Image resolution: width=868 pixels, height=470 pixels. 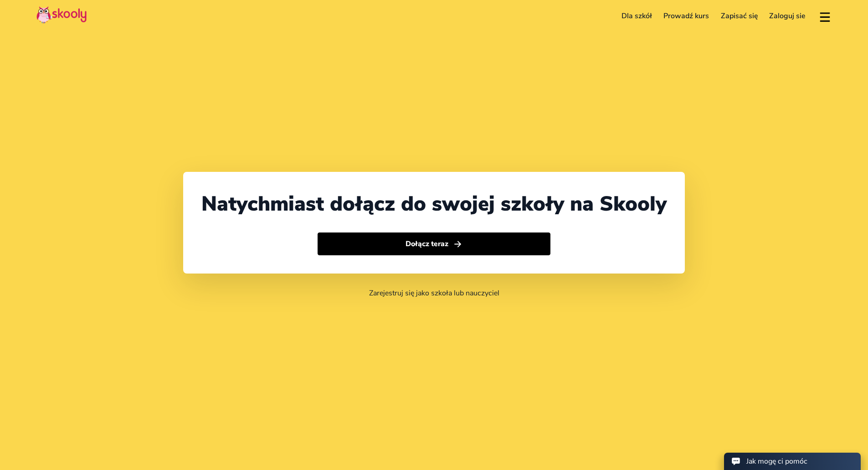 What do you see at coordinates (824, 16) in the screenshot?
I see `button: menu outline` at bounding box center [824, 16].